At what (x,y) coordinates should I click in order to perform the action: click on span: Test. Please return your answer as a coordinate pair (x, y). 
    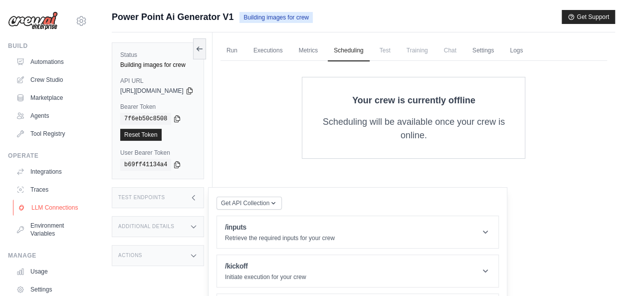
    Looking at the image, I should click on (385, 50).